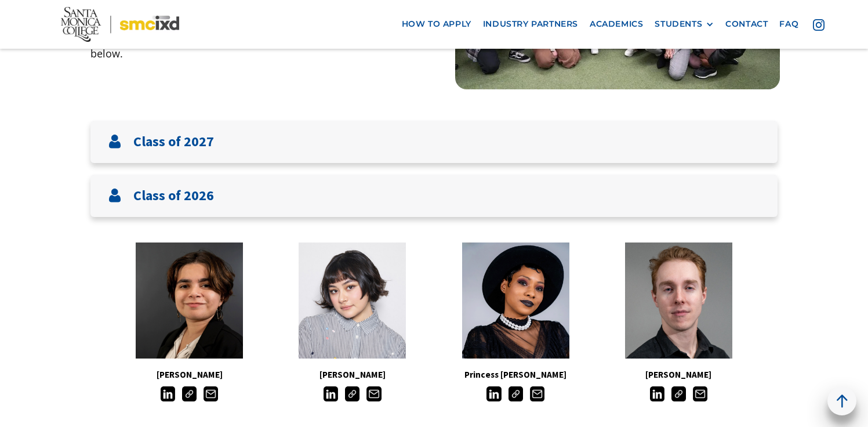 This screenshot has height=427, width=868. What do you see at coordinates (746, 24) in the screenshot?
I see `a: contact` at bounding box center [746, 24].